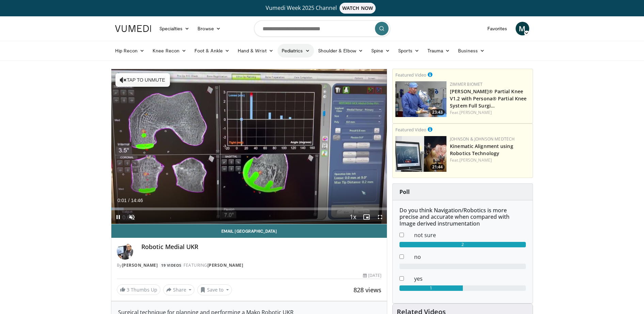 Image resolution: width=644 pixels, height=314 pixels. I want to click on a: Pediatrics, so click(296, 51).